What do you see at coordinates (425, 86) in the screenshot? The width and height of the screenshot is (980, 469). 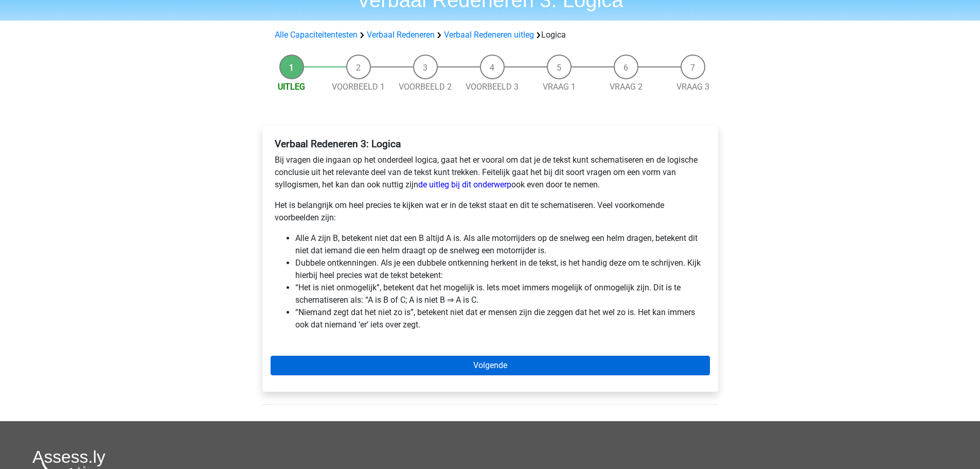 I see `a: Voorbeeld 2` at bounding box center [425, 86].